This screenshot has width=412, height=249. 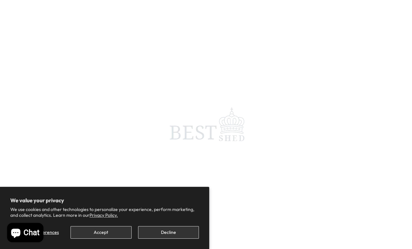 What do you see at coordinates (104, 215) in the screenshot?
I see `a: Privacy Policy.` at bounding box center [104, 215].